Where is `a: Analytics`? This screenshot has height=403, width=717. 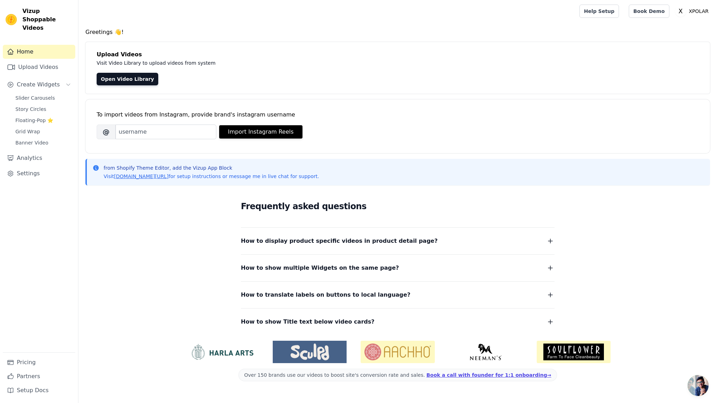
a: Analytics is located at coordinates (39, 158).